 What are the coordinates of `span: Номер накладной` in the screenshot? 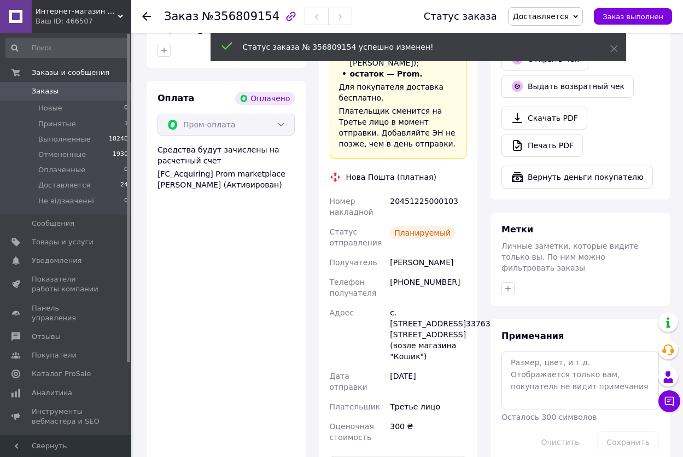 It's located at (352, 207).